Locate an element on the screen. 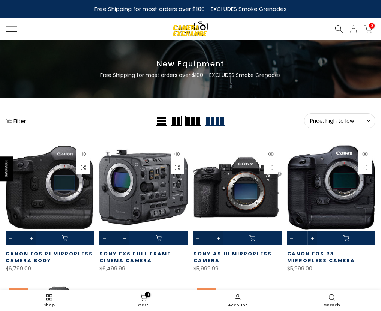  a: Canon EOS R1 Mirrorless Camera Body is located at coordinates (49, 257).